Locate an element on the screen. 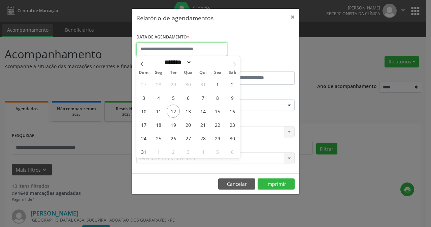 Image resolution: width=431 pixels, height=227 pixels. span: Qua is located at coordinates (188, 72).